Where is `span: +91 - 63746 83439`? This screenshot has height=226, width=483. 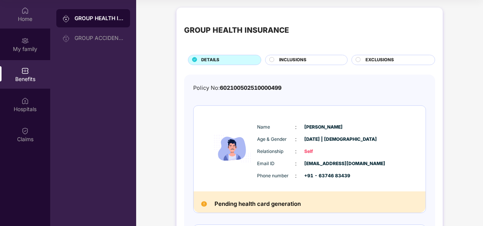 span: +91 - 63746 83439 is located at coordinates (323, 176).